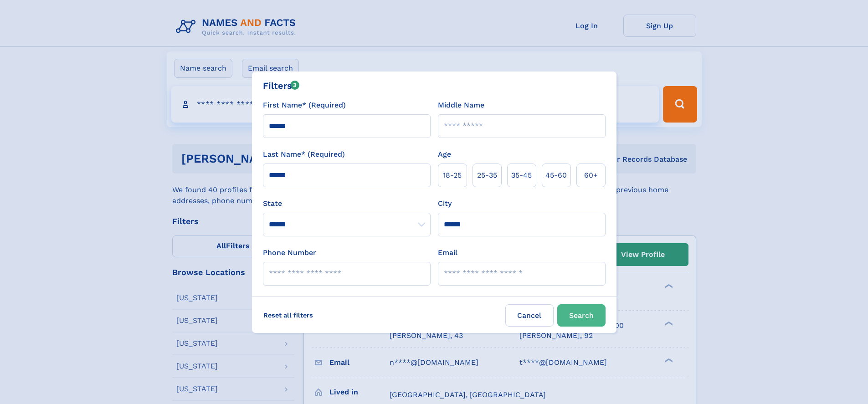 The image size is (868, 404). Describe the element at coordinates (452, 175) in the screenshot. I see `span: 18‑25` at that location.